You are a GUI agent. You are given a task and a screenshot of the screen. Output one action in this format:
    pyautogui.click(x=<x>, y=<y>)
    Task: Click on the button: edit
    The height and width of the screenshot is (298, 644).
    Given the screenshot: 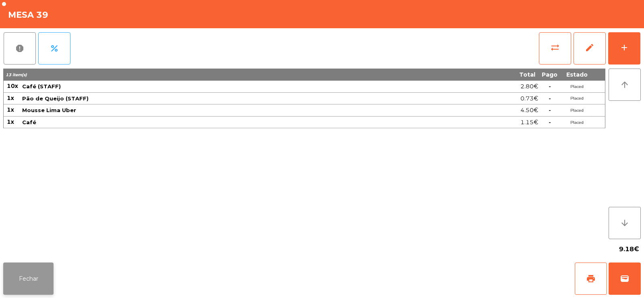 What is the action you would take?
    pyautogui.click(x=590, y=49)
    